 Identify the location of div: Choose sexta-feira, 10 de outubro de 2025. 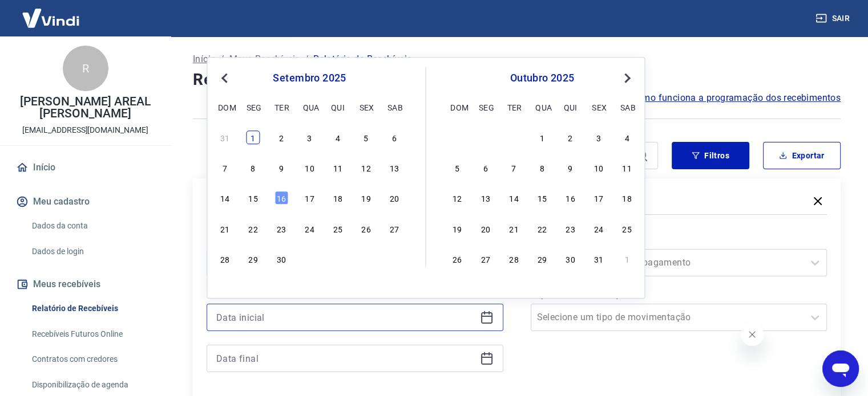
(599, 168).